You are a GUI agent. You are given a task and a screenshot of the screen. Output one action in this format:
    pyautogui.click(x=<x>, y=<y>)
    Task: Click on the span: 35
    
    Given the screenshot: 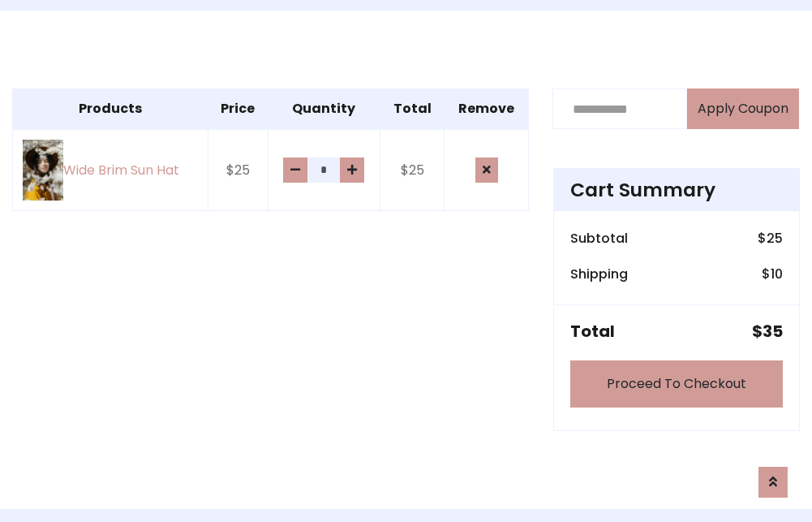 What is the action you would take?
    pyautogui.click(x=772, y=331)
    